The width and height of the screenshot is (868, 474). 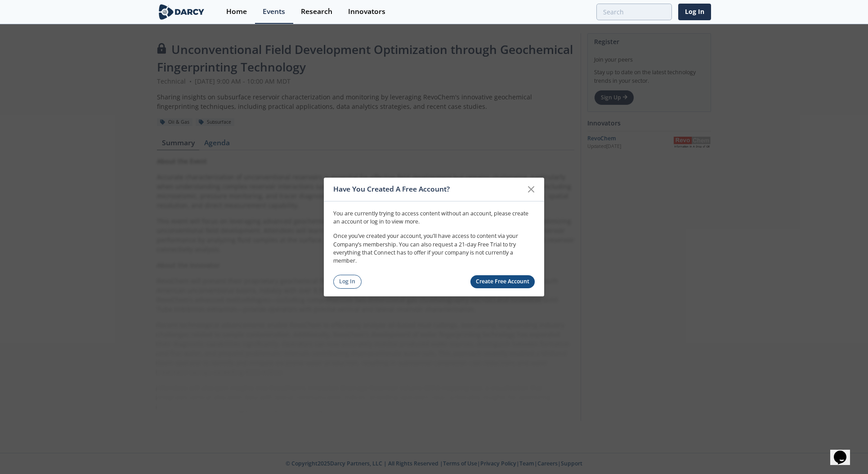 I want to click on div: Events, so click(x=274, y=12).